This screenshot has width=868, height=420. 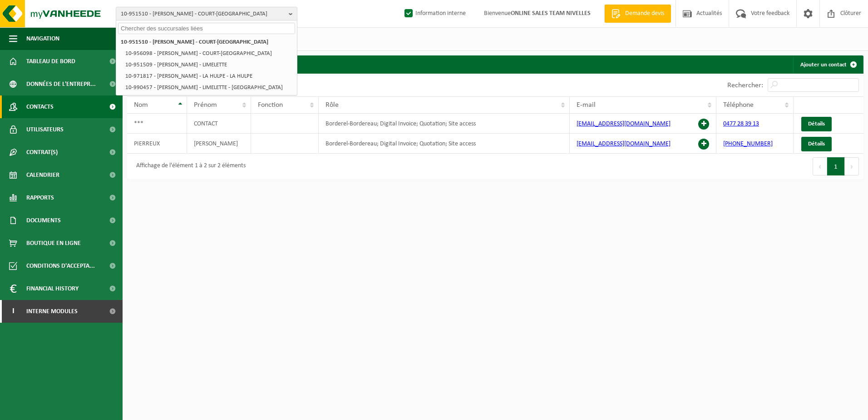 What do you see at coordinates (45, 129) in the screenshot?
I see `span: Utilisateurs` at bounding box center [45, 129].